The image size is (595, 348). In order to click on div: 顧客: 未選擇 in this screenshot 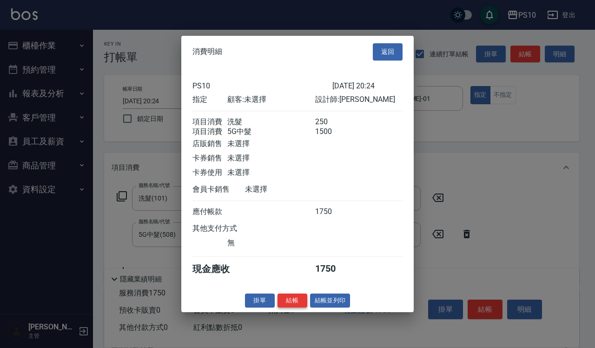, I will do `click(271, 99)`.